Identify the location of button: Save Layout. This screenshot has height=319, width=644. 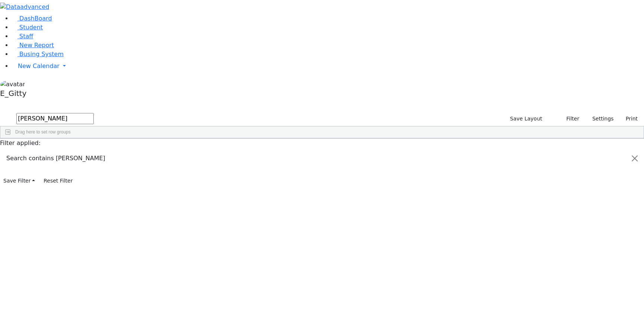
(526, 119).